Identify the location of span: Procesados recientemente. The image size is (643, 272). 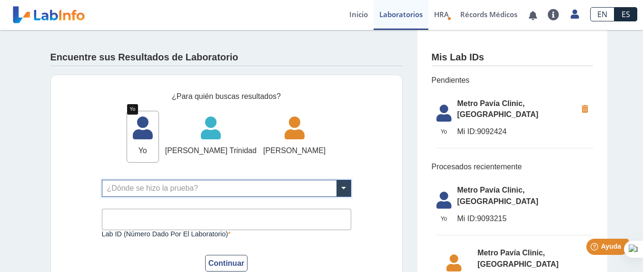
(512, 167).